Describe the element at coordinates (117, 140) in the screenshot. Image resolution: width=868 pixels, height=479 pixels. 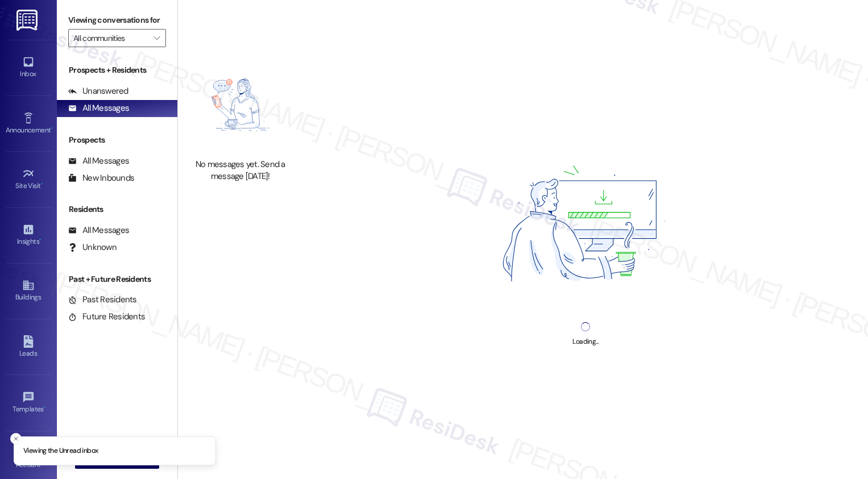
I see `div: Prospects` at that location.